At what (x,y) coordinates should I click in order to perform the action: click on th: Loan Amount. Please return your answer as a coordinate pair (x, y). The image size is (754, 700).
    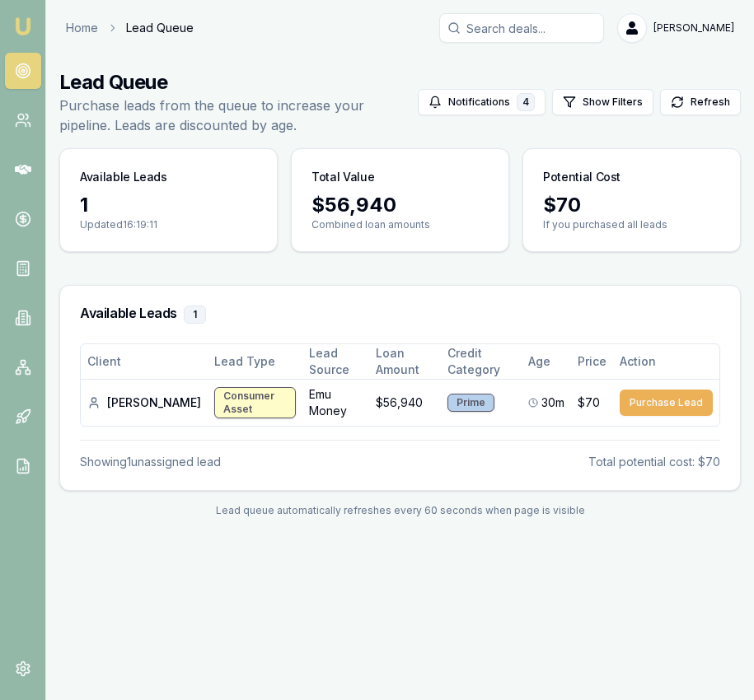
    Looking at the image, I should click on (405, 362).